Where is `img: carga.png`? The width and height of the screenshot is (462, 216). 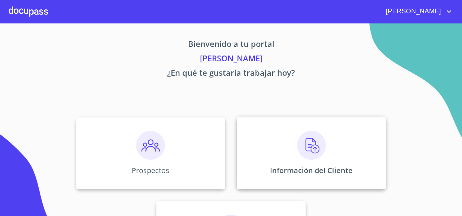 img: carga.png is located at coordinates (312, 146).